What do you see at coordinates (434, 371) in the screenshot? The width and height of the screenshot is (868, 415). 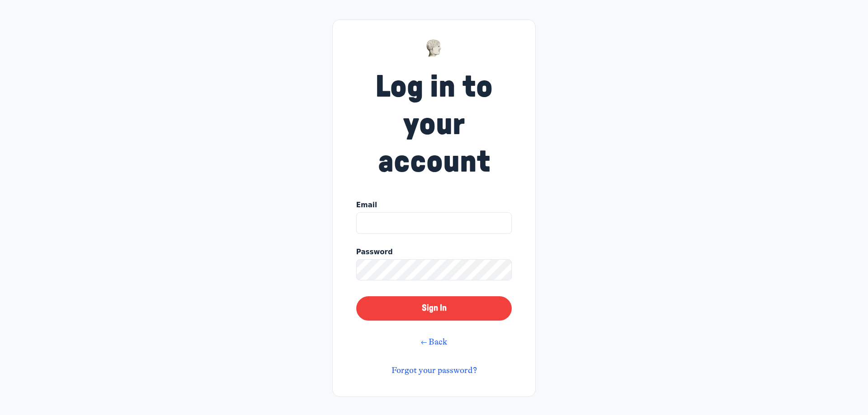 I see `a: Forgot your password?` at bounding box center [434, 371].